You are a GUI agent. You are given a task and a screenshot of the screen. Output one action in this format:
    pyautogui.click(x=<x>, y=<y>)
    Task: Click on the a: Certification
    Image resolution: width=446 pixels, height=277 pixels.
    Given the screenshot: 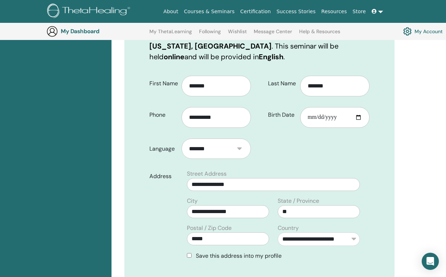 What is the action you would take?
    pyautogui.click(x=255, y=11)
    